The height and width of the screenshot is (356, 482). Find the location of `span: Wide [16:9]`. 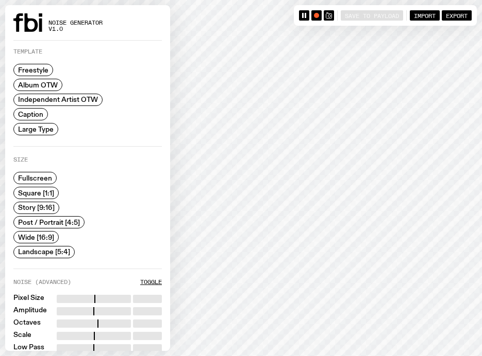

span: Wide [16:9] is located at coordinates (36, 237).